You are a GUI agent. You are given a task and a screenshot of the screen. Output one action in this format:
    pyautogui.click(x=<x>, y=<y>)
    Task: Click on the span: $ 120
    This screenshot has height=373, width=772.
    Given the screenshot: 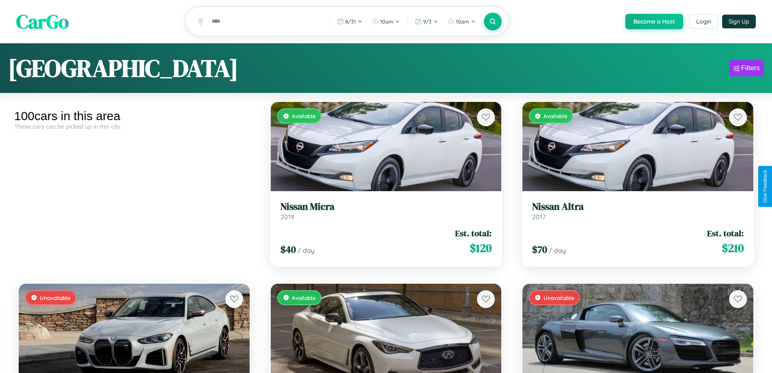 What is the action you would take?
    pyautogui.click(x=481, y=248)
    